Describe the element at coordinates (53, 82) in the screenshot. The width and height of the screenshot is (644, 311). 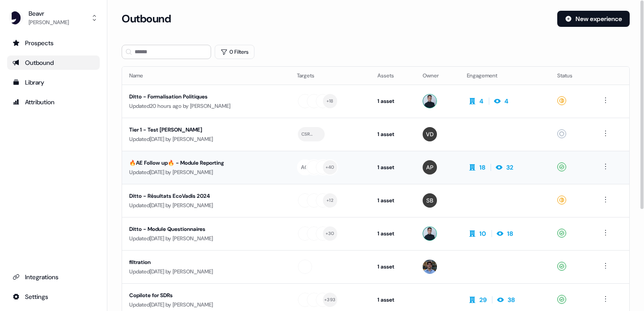
I see `div: Library` at that location.